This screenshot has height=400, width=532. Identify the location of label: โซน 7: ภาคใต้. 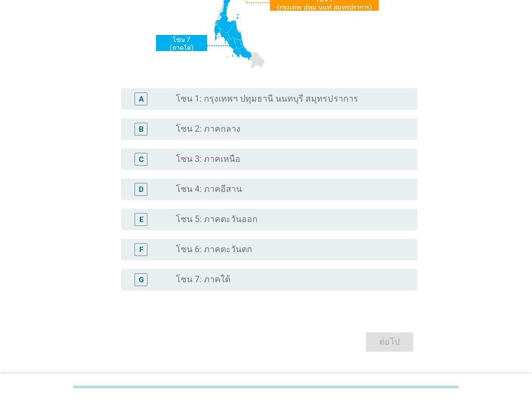
(203, 279).